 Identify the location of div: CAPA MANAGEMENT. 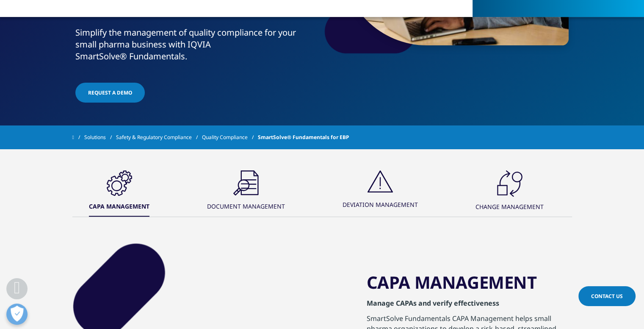
(119, 207).